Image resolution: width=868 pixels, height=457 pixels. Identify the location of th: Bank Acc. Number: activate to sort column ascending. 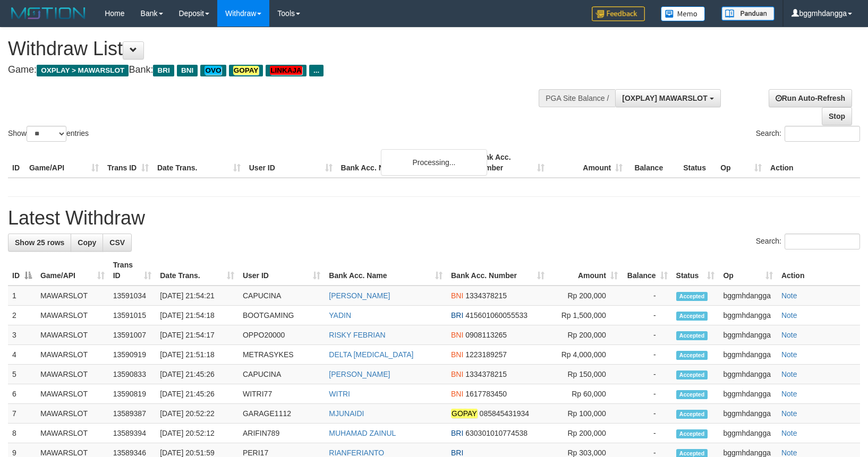
(498, 270).